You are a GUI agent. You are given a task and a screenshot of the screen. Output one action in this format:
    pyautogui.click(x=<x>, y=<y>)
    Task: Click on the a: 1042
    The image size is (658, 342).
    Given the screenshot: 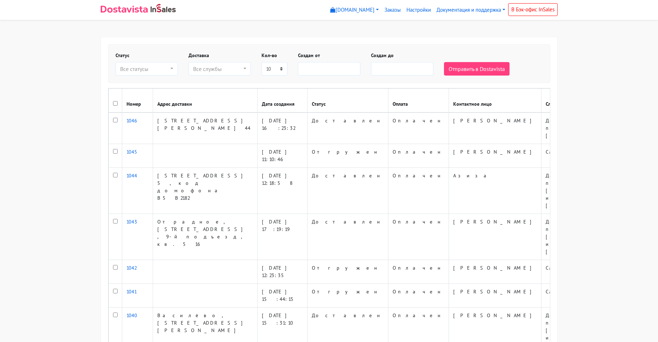 What is the action you would take?
    pyautogui.click(x=131, y=268)
    